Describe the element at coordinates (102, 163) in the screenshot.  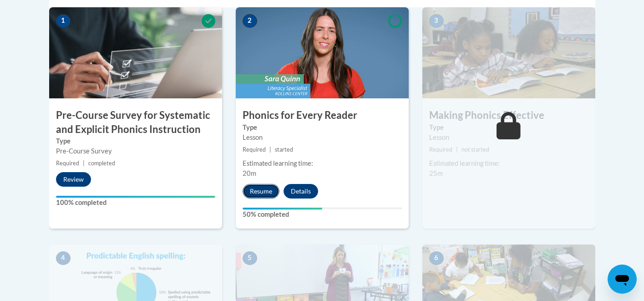
I see `span: completed` at that location.